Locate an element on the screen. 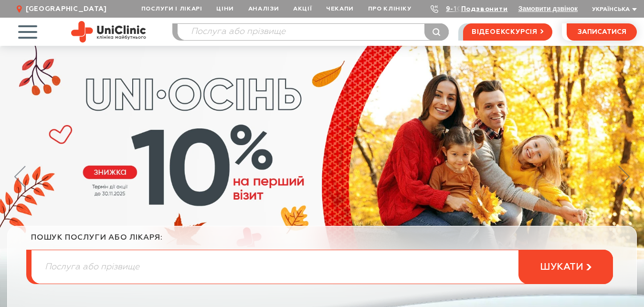  button: Замовити дзвінок is located at coordinates (548, 8).